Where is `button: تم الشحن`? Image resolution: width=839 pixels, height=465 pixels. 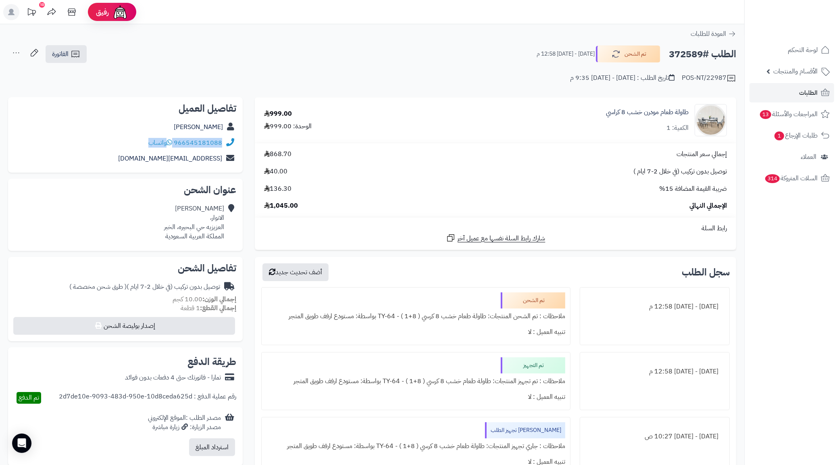 button: تم الشحن is located at coordinates (628, 54).